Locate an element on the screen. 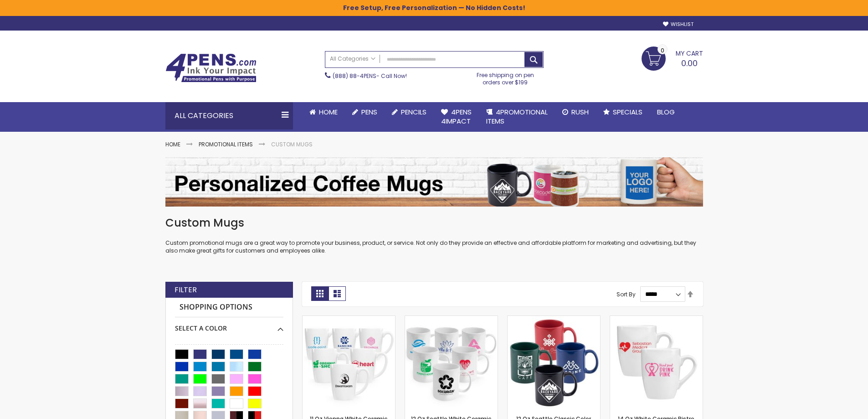 This screenshot has width=868, height=419. div: Select A Color is located at coordinates (229, 325).